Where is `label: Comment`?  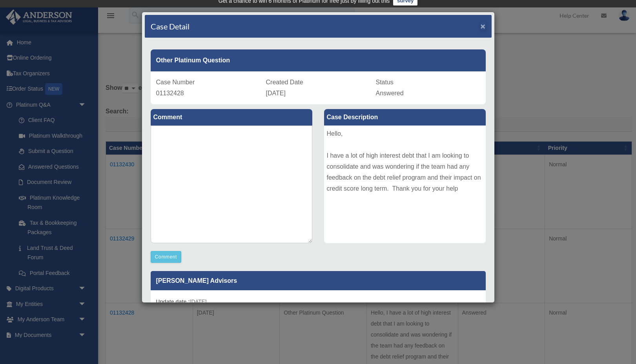
label: Comment is located at coordinates (231, 117).